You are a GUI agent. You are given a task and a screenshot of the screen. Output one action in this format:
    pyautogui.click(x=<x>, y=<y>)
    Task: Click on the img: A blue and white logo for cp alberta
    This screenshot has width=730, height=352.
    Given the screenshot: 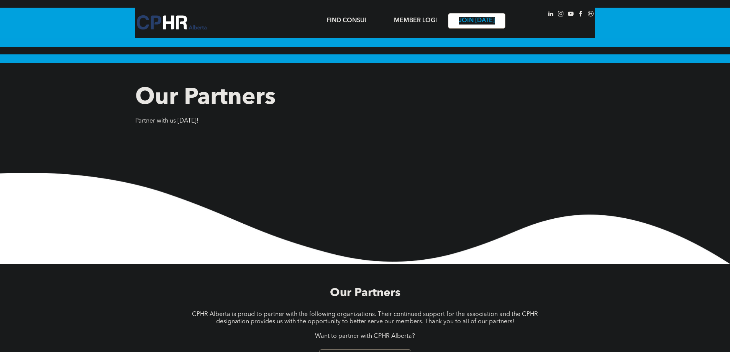 What is the action you would take?
    pyautogui.click(x=172, y=22)
    